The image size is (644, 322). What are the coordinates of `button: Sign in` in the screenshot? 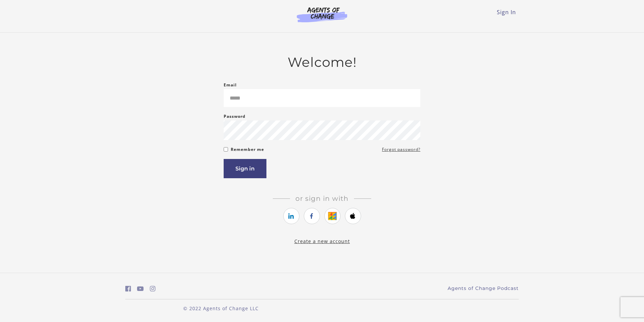 It's located at (245, 168).